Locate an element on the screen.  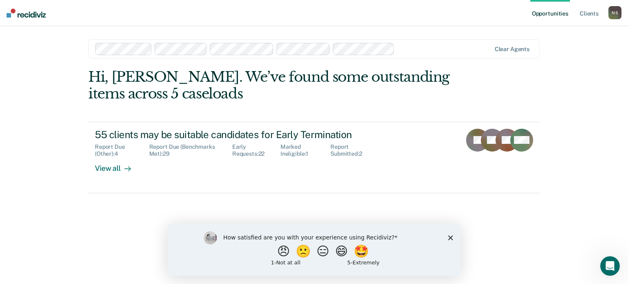
div: 55 clients may be suitable candidates for Early Termination is located at coordinates (238, 134).